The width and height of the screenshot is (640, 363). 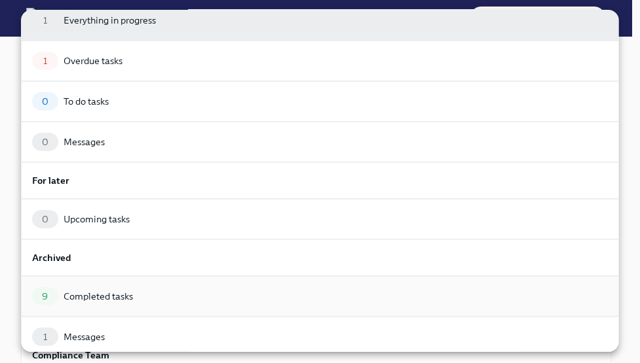 What do you see at coordinates (86, 101) in the screenshot?
I see `div: To do tasks` at bounding box center [86, 101].